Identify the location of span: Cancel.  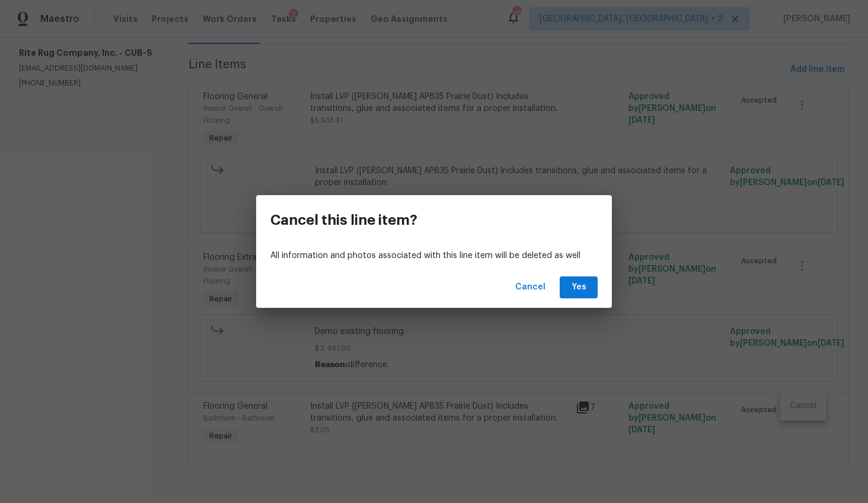
(530, 287).